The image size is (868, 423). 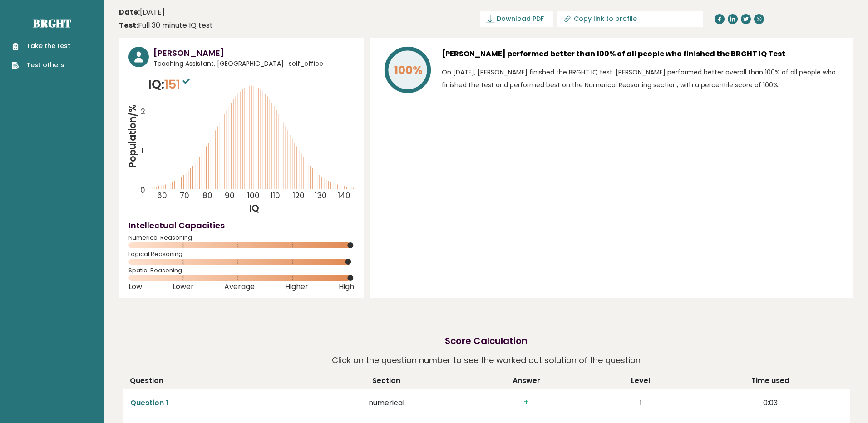 I want to click on a: Take the test, so click(x=41, y=46).